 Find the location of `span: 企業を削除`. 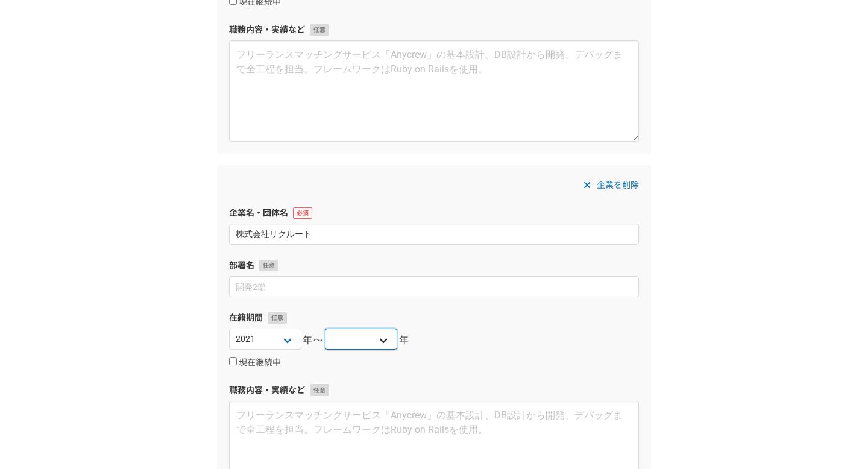

span: 企業を削除 is located at coordinates (618, 185).